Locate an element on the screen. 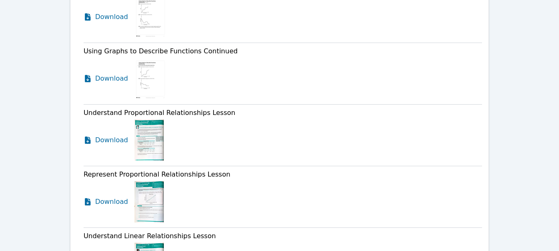  img: Using Graphs to Describe Functions Continued is located at coordinates (150, 79).